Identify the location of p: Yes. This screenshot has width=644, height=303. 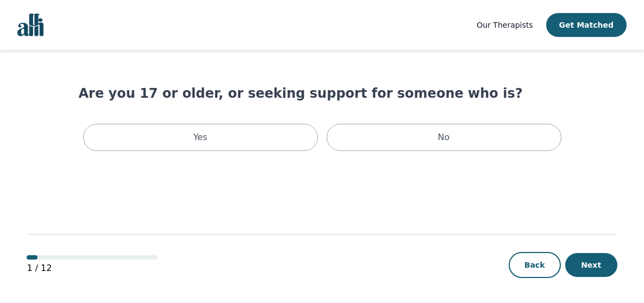
(201, 137).